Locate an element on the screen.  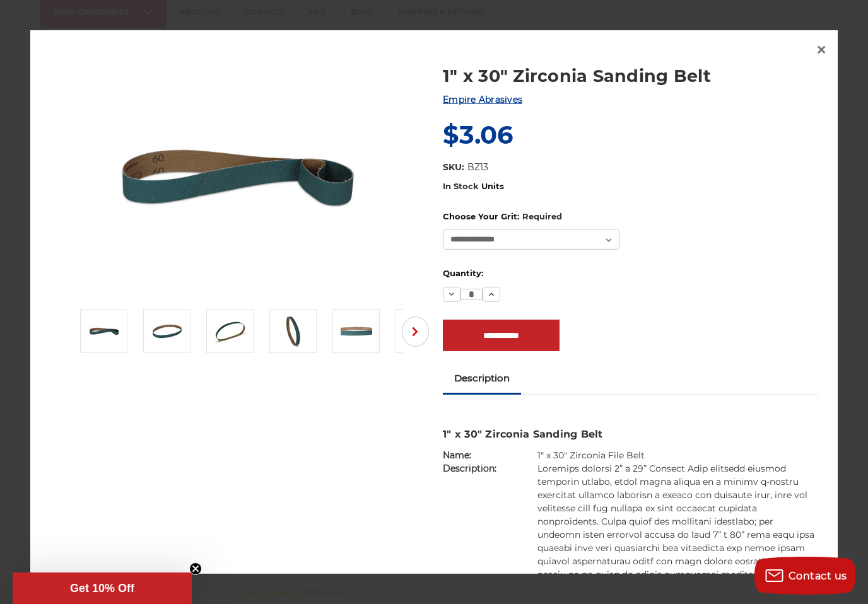
button: Next is located at coordinates (415, 332).